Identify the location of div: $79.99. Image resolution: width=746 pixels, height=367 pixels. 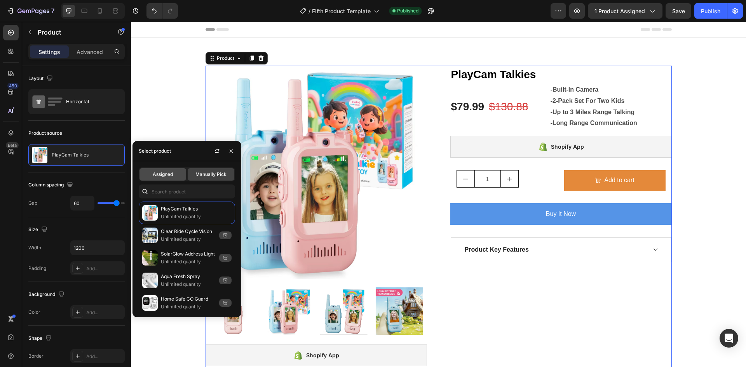
(337, 85).